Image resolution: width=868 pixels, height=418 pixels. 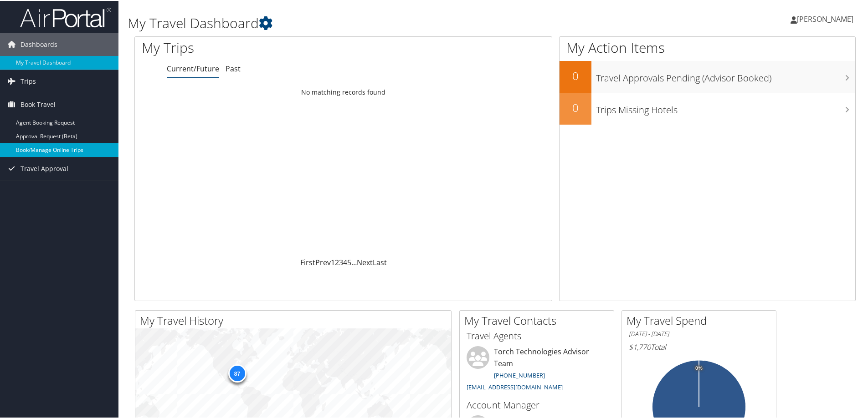 I want to click on span: Book Travel, so click(x=38, y=104).